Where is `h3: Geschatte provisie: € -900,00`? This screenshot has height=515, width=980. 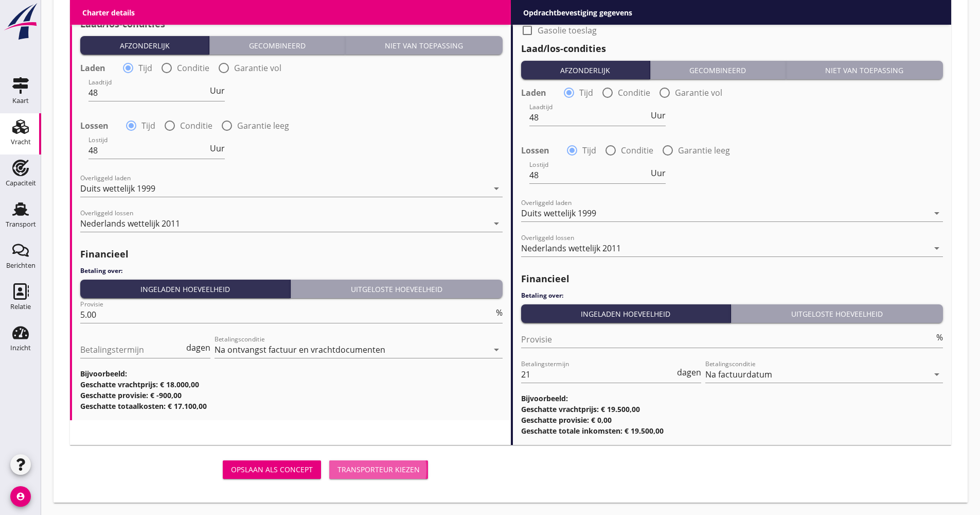
h3: Geschatte provisie: € -900,00 is located at coordinates (292, 395).